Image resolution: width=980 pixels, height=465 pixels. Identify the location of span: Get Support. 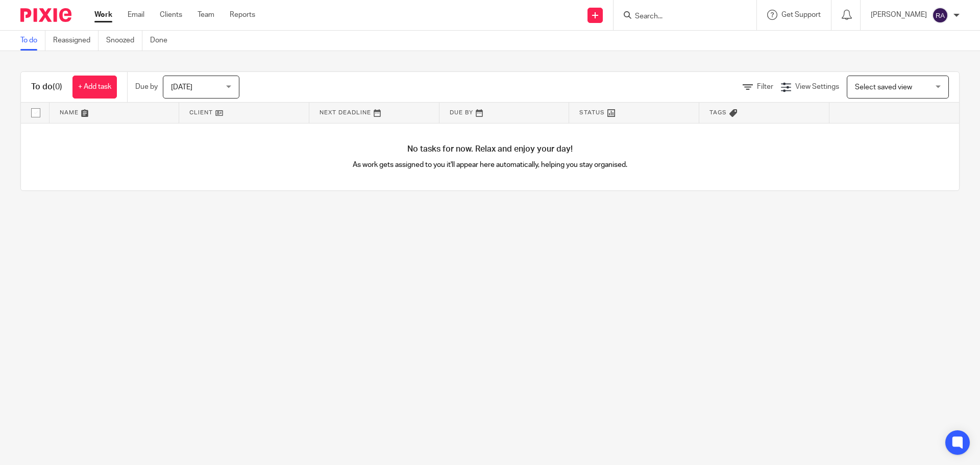
(801, 15).